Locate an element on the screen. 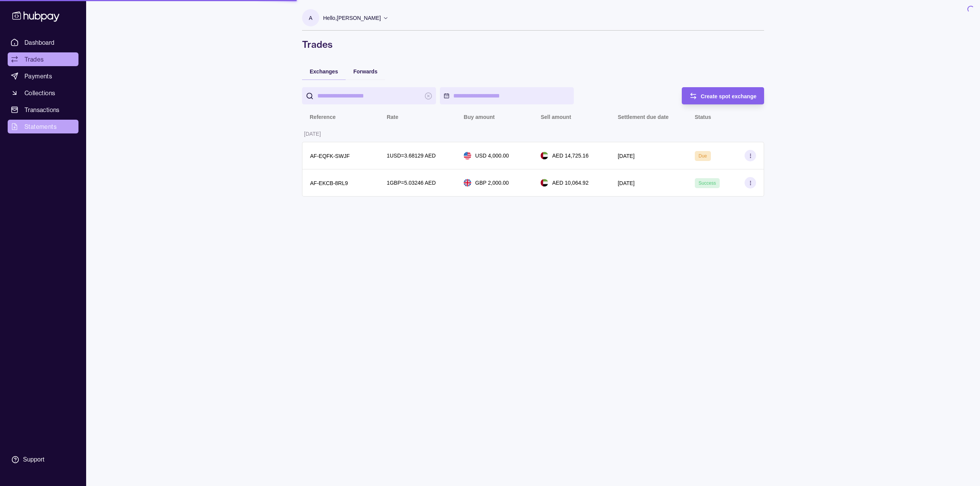 This screenshot has height=486, width=980. a: Payments is located at coordinates (43, 76).